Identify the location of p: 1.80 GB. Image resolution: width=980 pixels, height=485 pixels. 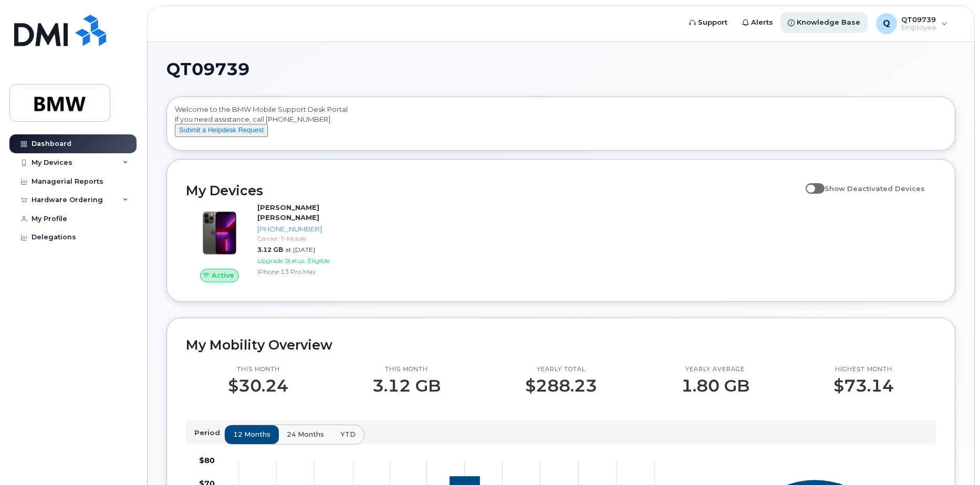
(715, 386).